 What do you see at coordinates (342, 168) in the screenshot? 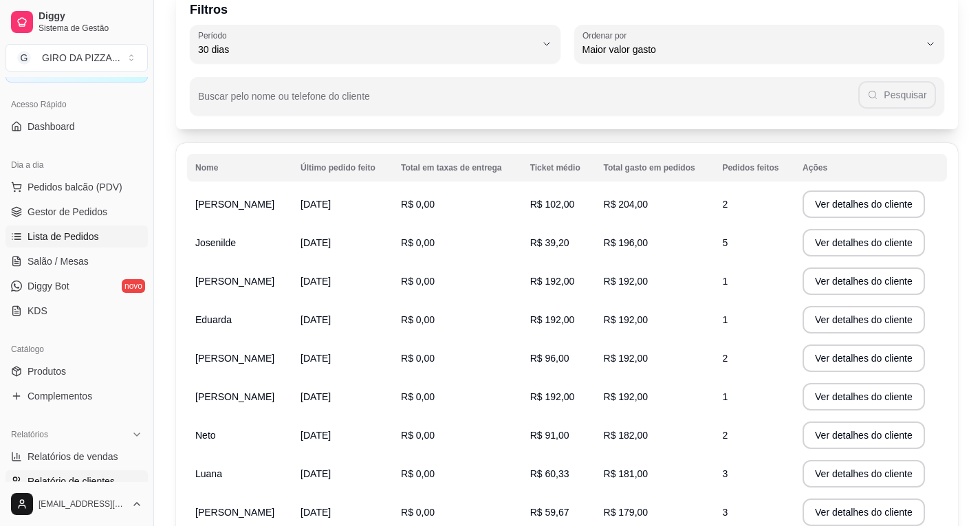
I see `th: Último pedido feito` at bounding box center [342, 168].